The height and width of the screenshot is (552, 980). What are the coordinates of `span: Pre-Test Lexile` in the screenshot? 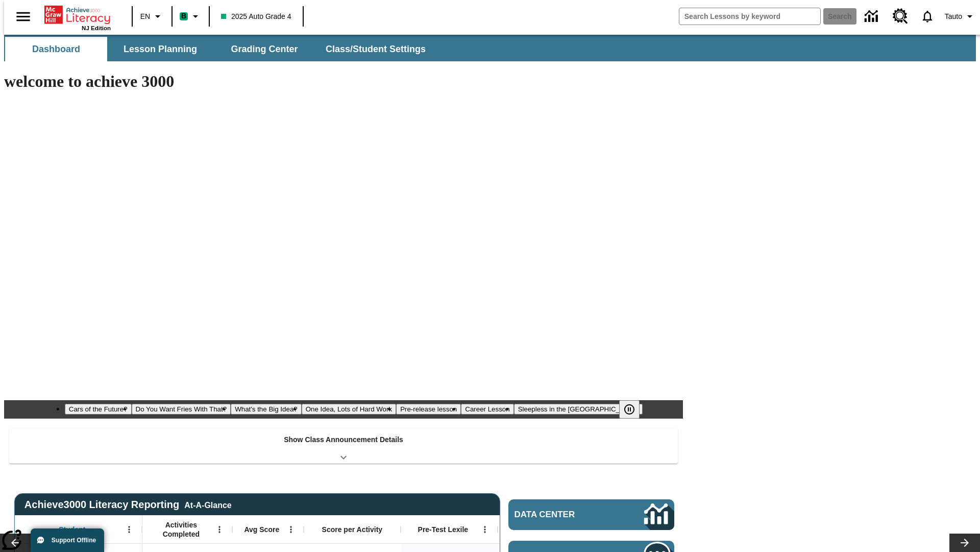 It's located at (443, 529).